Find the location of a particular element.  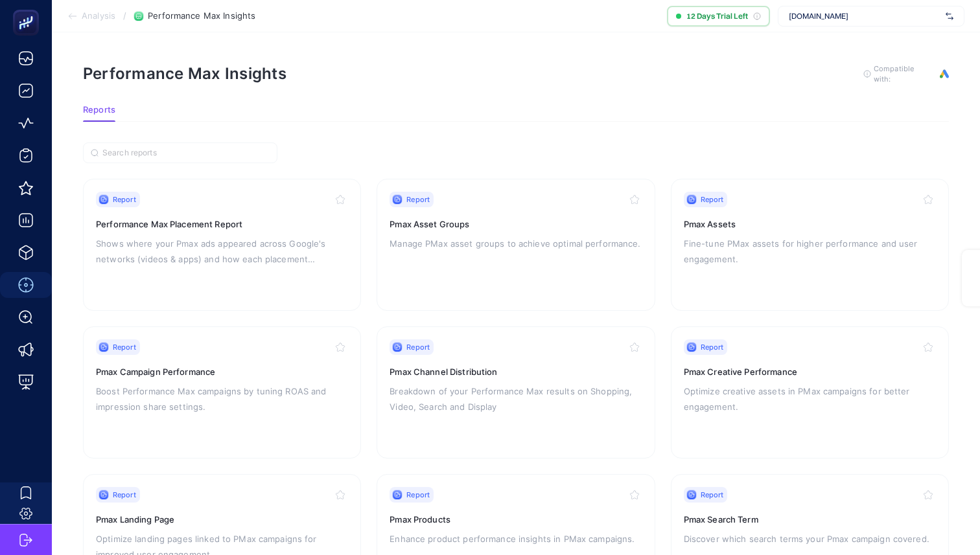

a: ReportPmax Campaign PerformanceBoost Performance Max campaigns by tuning ROAS and impression shar... is located at coordinates (222, 392).